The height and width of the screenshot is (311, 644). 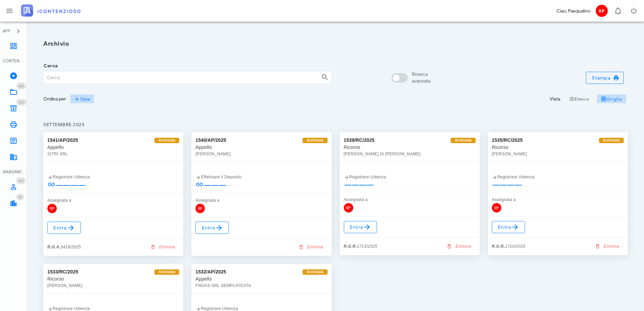 I want to click on div: SITRI SRL, so click(x=113, y=154).